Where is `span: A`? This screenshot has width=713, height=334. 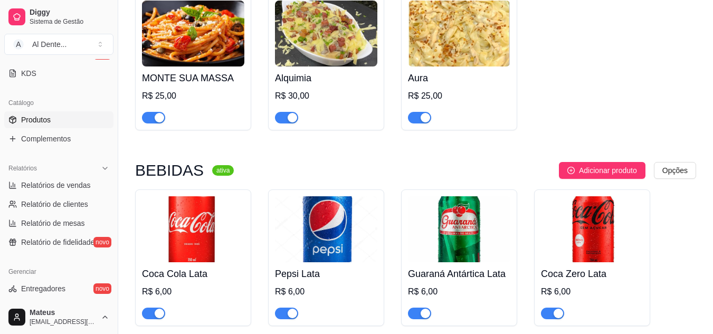 span: A is located at coordinates (18, 44).